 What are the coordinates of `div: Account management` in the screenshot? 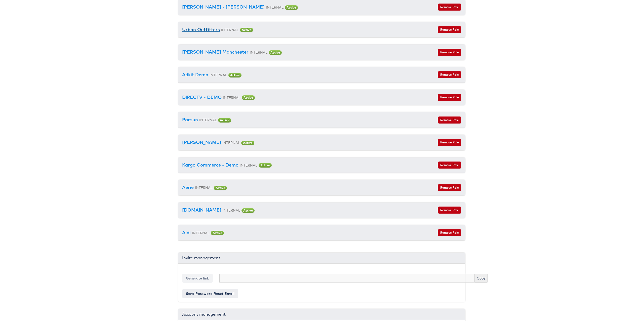 It's located at (322, 314).